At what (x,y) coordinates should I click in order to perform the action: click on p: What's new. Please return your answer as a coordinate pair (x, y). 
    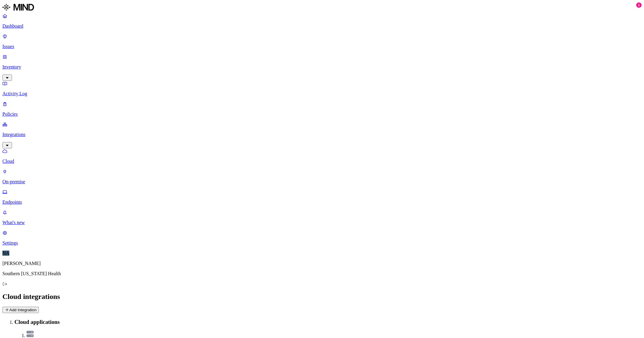
    Looking at the image, I should click on (322, 223).